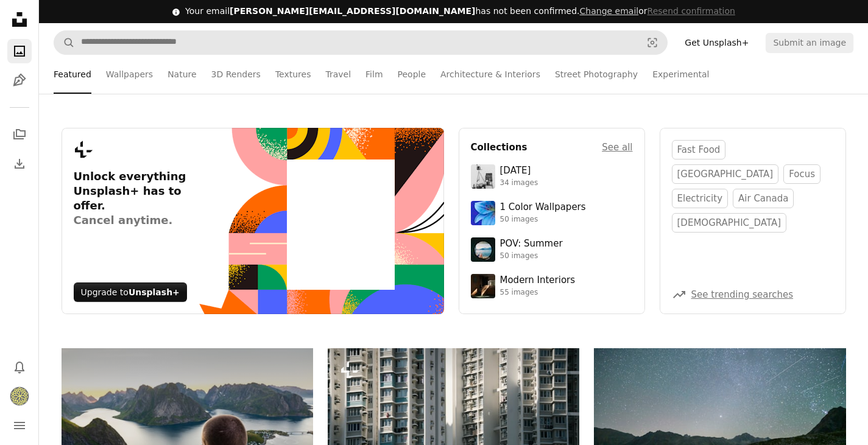  Describe the element at coordinates (19, 426) in the screenshot. I see `button: Menu` at that location.